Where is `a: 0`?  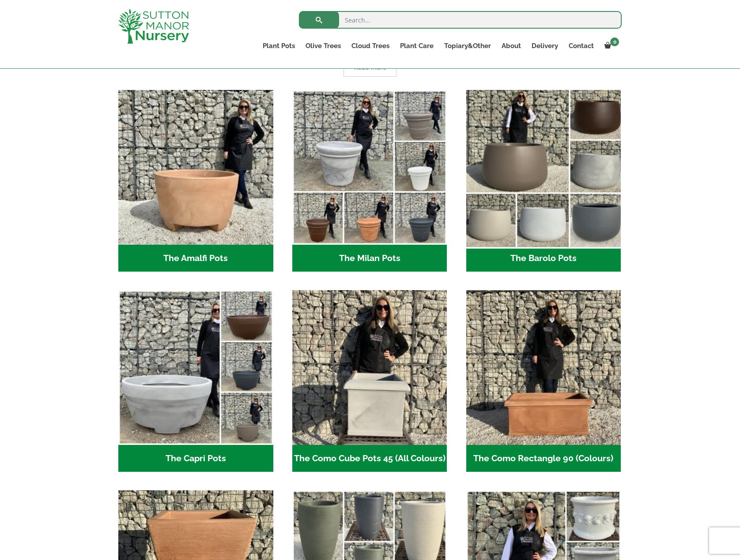
a: 0 is located at coordinates (610, 46).